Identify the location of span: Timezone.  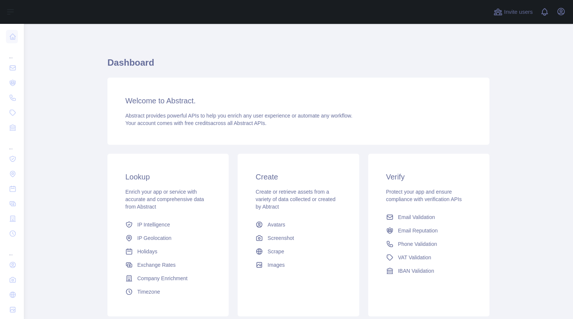
(149, 292).